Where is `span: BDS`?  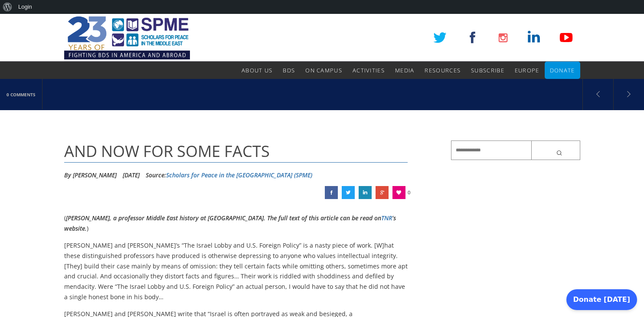 span: BDS is located at coordinates (289, 70).